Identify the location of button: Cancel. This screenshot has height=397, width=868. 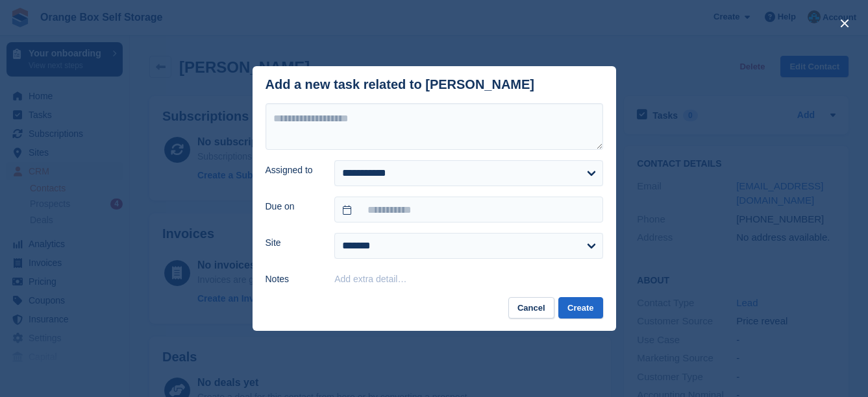
(532, 308).